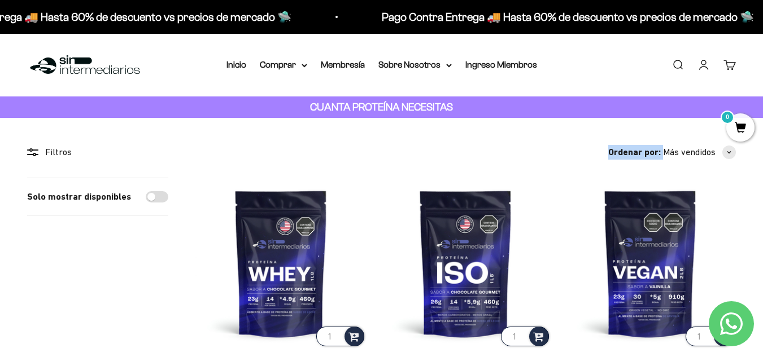 Image resolution: width=763 pixels, height=357 pixels. What do you see at coordinates (236, 64) in the screenshot?
I see `a: Inicio` at bounding box center [236, 64].